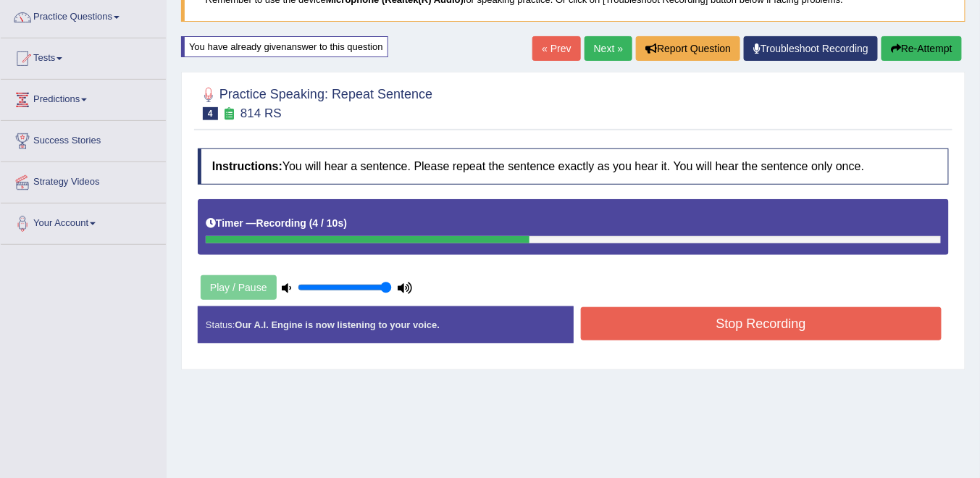 The width and height of the screenshot is (980, 478). I want to click on a: « Prev, so click(556, 48).